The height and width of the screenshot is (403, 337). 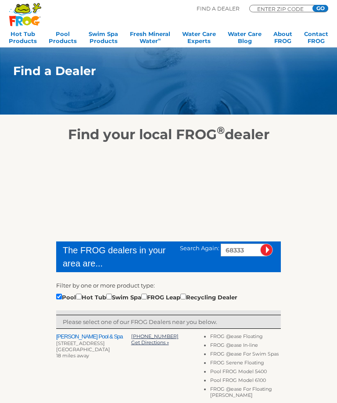 I want to click on li: Pool FROG Model 6100, so click(x=245, y=381).